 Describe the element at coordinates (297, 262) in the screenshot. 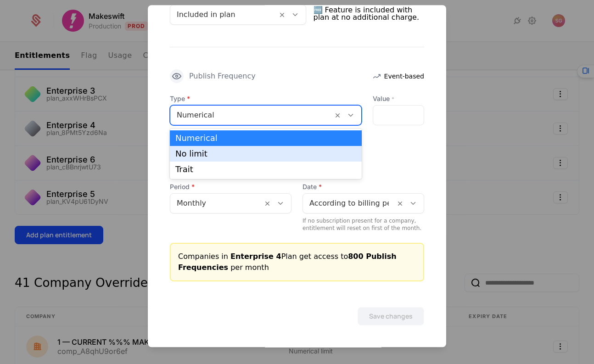

I see `div: Companies in Plan get access to` at that location.